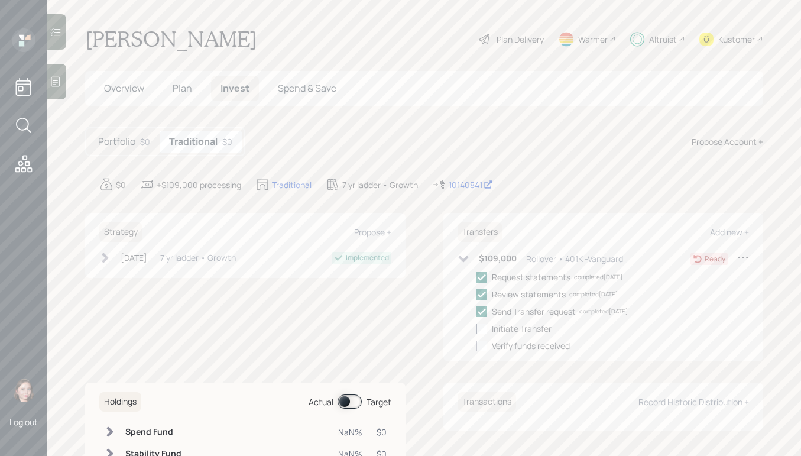 The height and width of the screenshot is (456, 801). Describe the element at coordinates (575, 258) in the screenshot. I see `div: Rollover • 401K -Vanguard` at that location.